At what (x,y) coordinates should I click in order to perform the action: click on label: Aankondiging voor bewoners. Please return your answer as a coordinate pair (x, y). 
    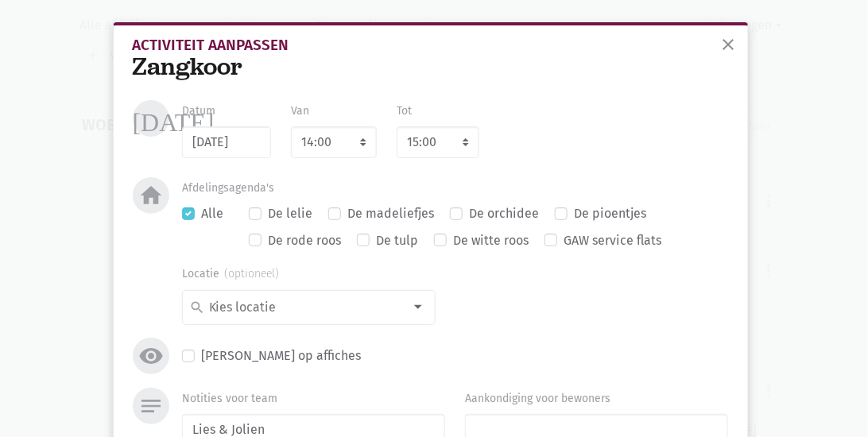
    Looking at the image, I should click on (537, 399).